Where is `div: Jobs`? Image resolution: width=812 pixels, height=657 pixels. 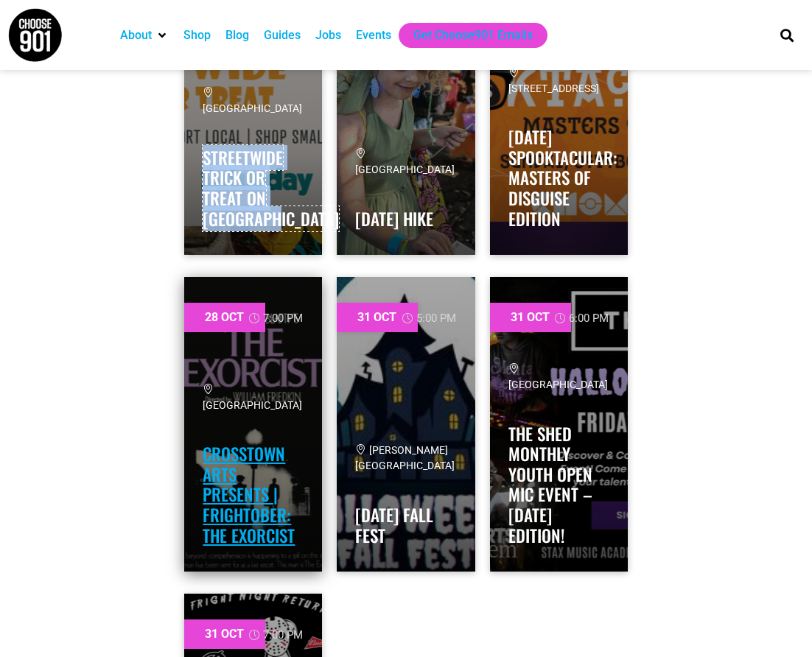 div: Jobs is located at coordinates (328, 35).